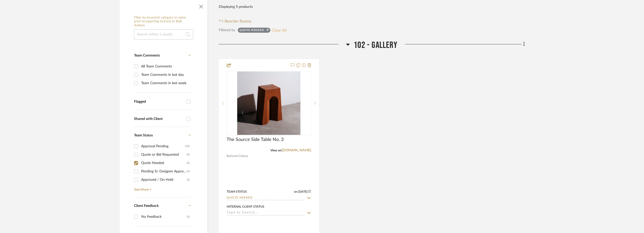 This screenshot has width=644, height=233. I want to click on div: All Team Comments, so click(165, 66).